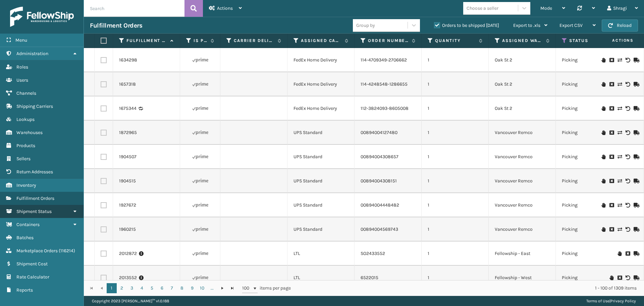 The width and height of the screenshot is (644, 306). I want to click on span: Go to the last page, so click(233, 288).